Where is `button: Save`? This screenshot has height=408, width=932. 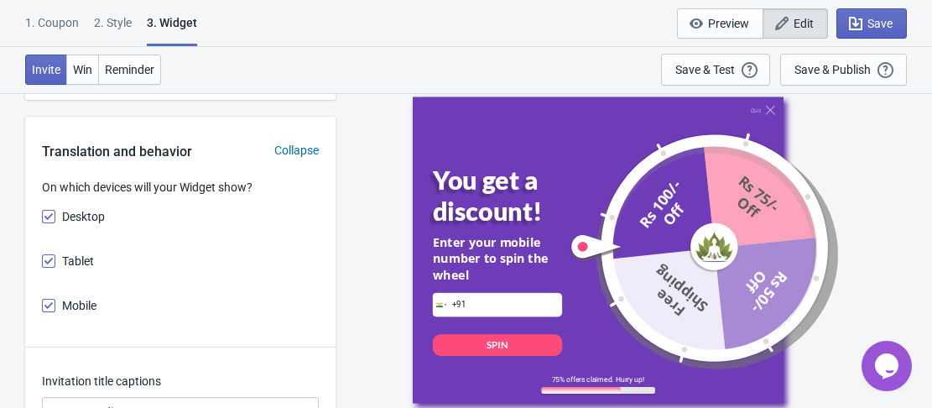
button: Save is located at coordinates (871, 23).